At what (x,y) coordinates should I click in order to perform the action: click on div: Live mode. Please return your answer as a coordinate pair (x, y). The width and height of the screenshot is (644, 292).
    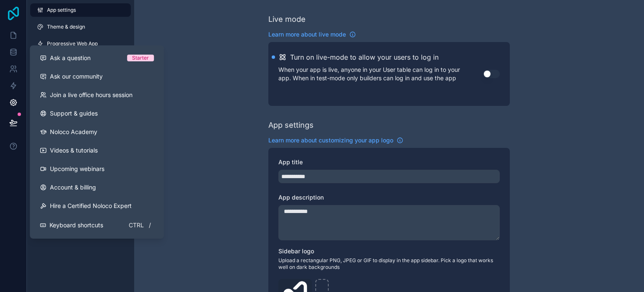
    Looking at the image, I should click on (286, 19).